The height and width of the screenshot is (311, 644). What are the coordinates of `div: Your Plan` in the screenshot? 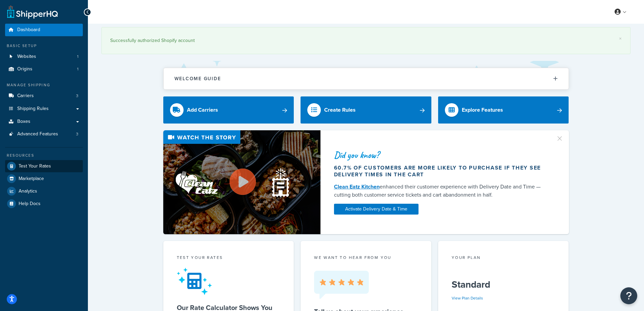 It's located at (503, 258).